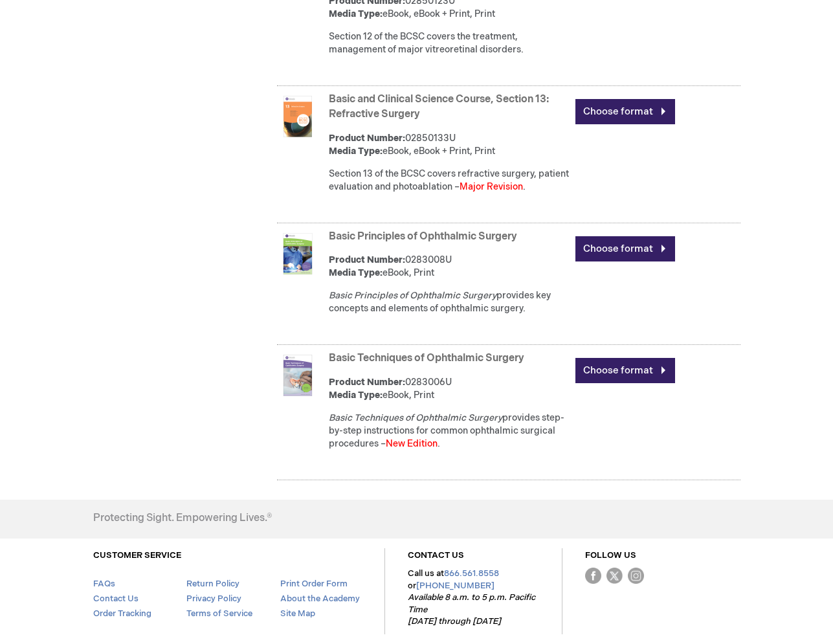  Describe the element at coordinates (448, 302) in the screenshot. I see `p: provides key concepts and elements of ophthalmic surgery.` at that location.